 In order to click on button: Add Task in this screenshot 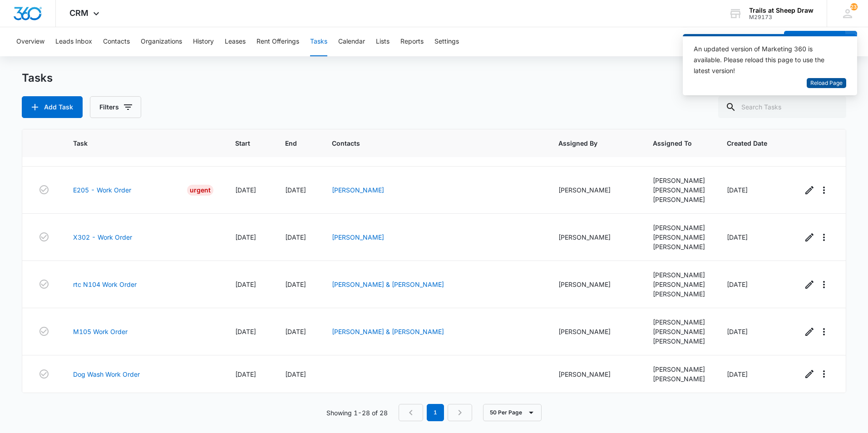, I will do `click(52, 107)`.